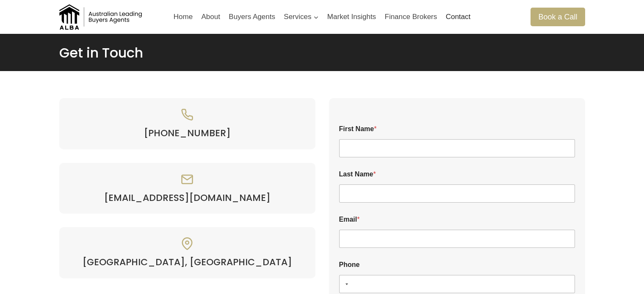 The image size is (644, 294). I want to click on label: Last Name, so click(457, 174).